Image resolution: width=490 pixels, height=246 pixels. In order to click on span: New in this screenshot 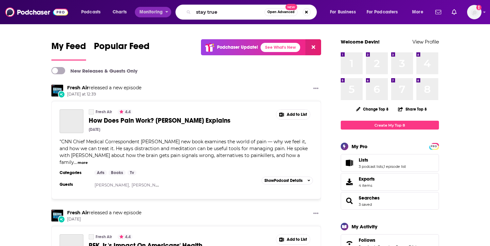, I will do `click(291, 7)`.